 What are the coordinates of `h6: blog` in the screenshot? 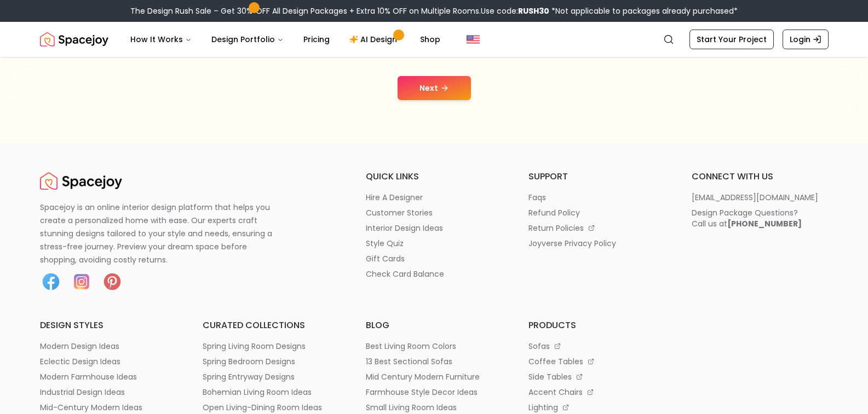 It's located at (434, 325).